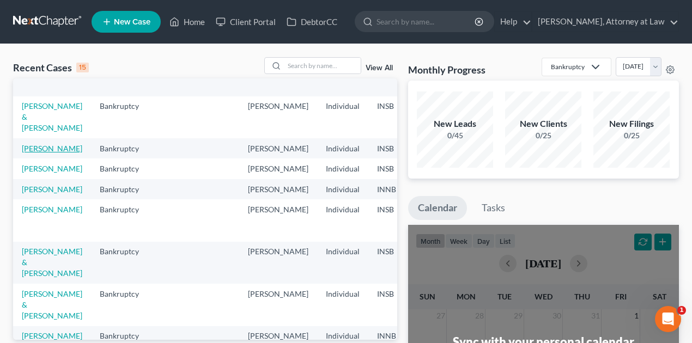 The image size is (692, 343). What do you see at coordinates (312, 22) in the screenshot?
I see `a: DebtorCC` at bounding box center [312, 22].